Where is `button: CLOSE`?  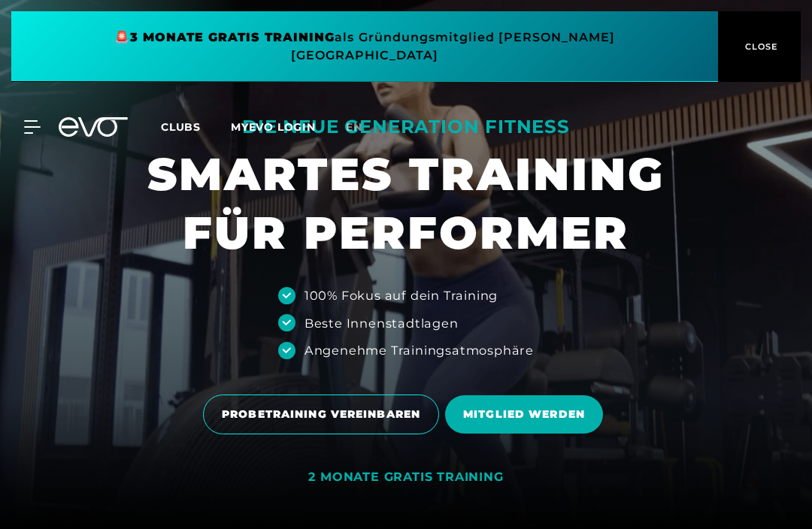 button: CLOSE is located at coordinates (760, 46).